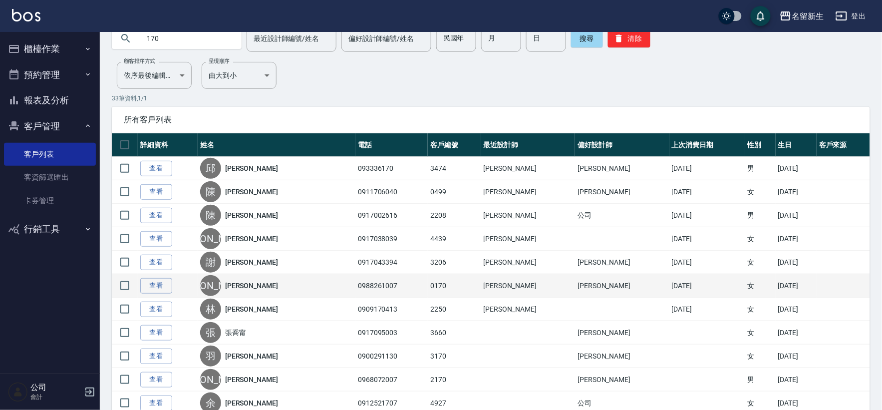  What do you see at coordinates (50, 126) in the screenshot?
I see `button: 客戶管理` at bounding box center [50, 126].